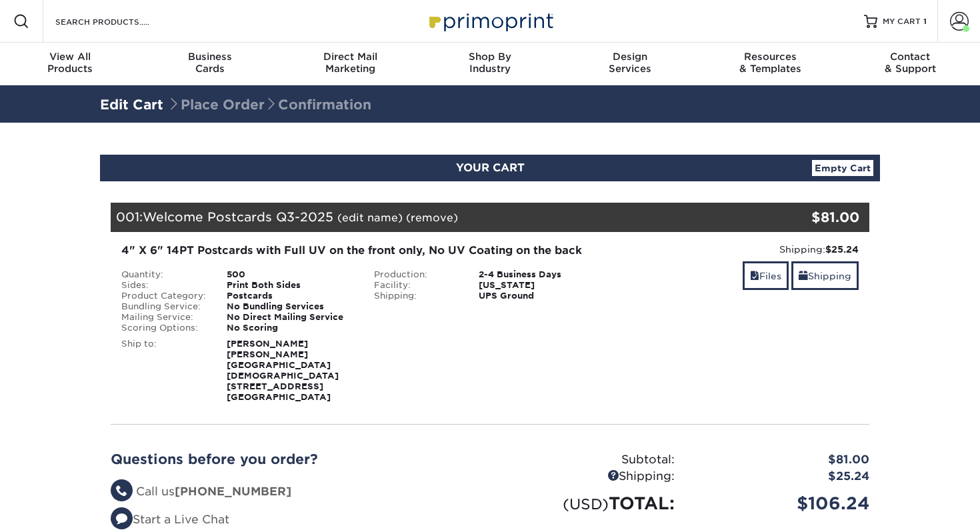 The width and height of the screenshot is (980, 532). What do you see at coordinates (170, 519) in the screenshot?
I see `a: Start a Live Chat` at bounding box center [170, 519].